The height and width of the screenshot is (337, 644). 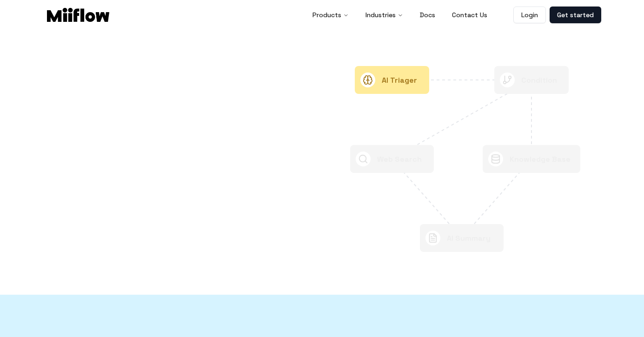 I want to click on button: Industries, so click(x=384, y=15).